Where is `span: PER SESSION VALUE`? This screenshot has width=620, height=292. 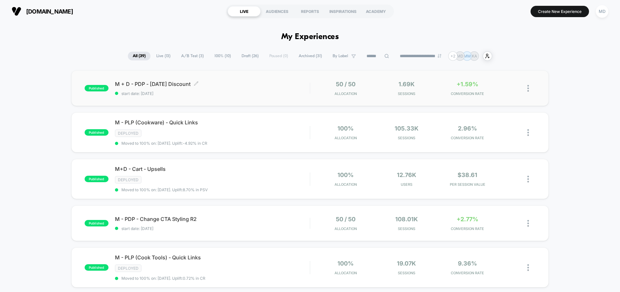
span: PER SESSION VALUE is located at coordinates (467, 184).